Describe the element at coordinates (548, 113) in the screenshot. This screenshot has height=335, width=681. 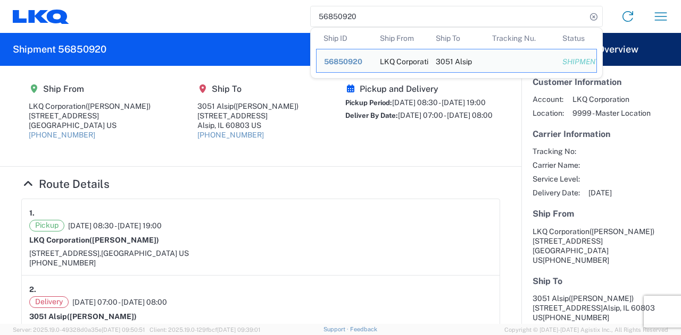
I see `span: Location:` at that location.